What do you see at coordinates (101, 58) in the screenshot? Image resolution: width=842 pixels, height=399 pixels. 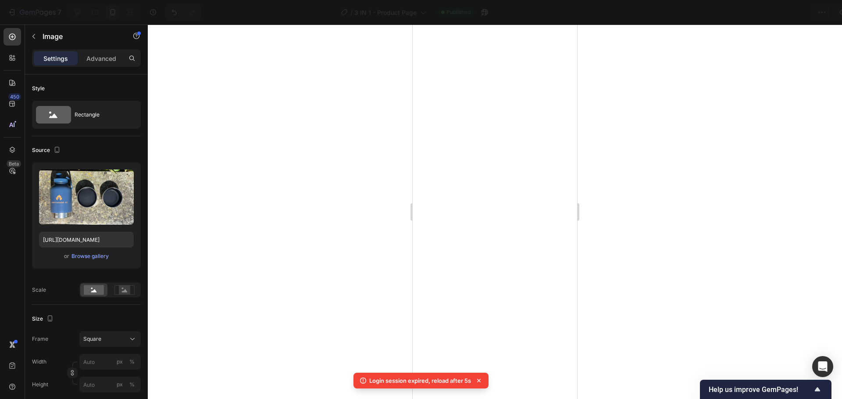 I see `p: Advanced` at bounding box center [101, 58].